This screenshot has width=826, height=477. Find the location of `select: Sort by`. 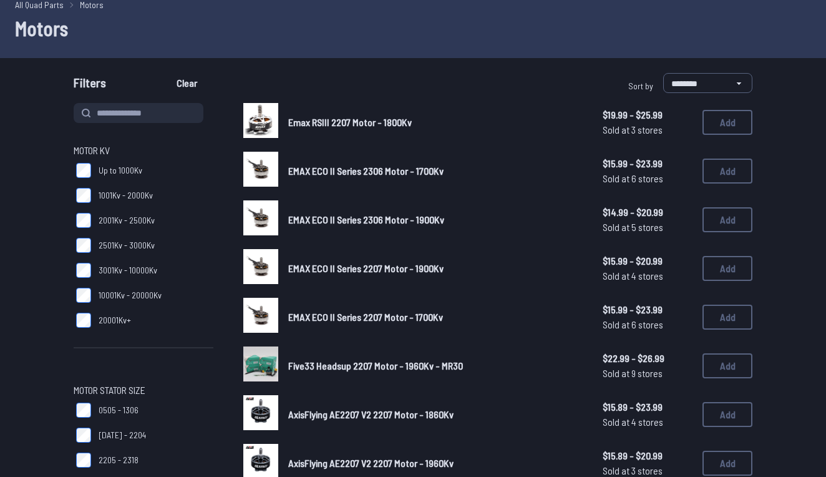

select: Sort by is located at coordinates (708, 83).